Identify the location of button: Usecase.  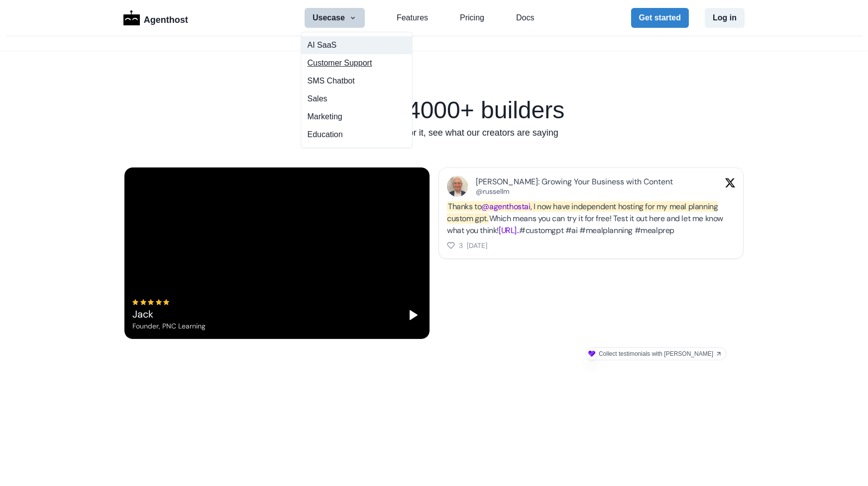
(335, 18).